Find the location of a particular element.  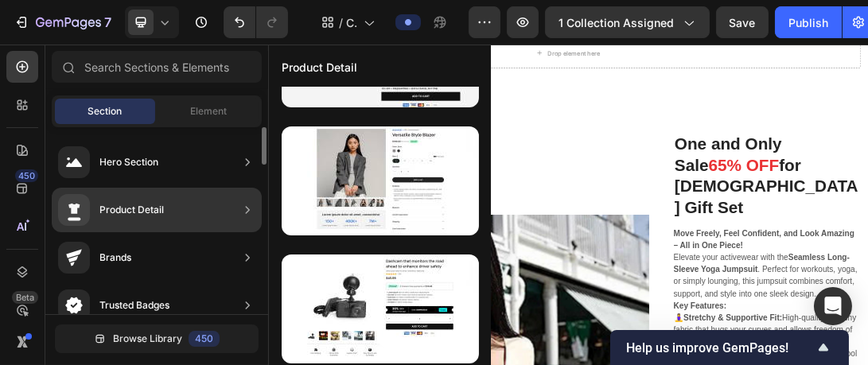

span: Help us improve GemPages! is located at coordinates (720, 347).